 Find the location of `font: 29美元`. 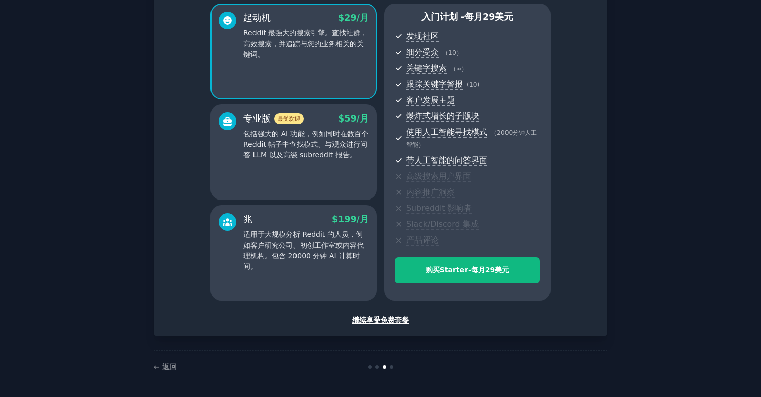

font: 29美元 is located at coordinates (497, 270).